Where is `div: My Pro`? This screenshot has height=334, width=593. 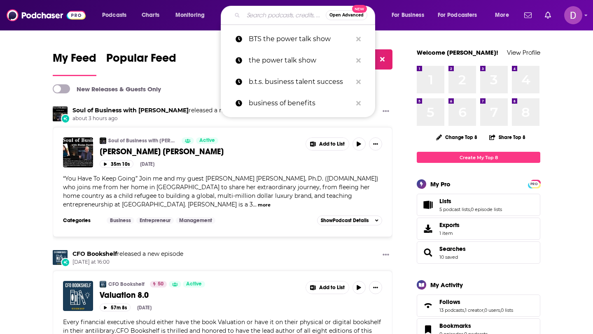 div: My Pro is located at coordinates (440, 184).